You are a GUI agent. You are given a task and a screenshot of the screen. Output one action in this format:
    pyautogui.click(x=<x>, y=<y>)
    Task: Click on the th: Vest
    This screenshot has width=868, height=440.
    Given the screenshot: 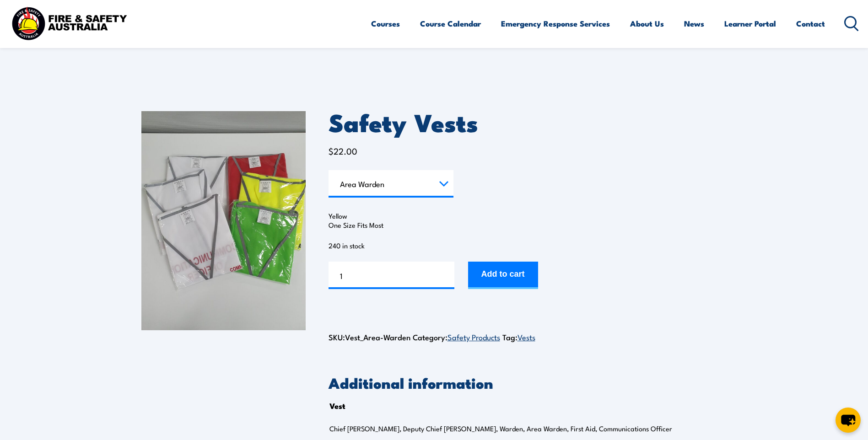 What is the action you would take?
    pyautogui.click(x=337, y=406)
    